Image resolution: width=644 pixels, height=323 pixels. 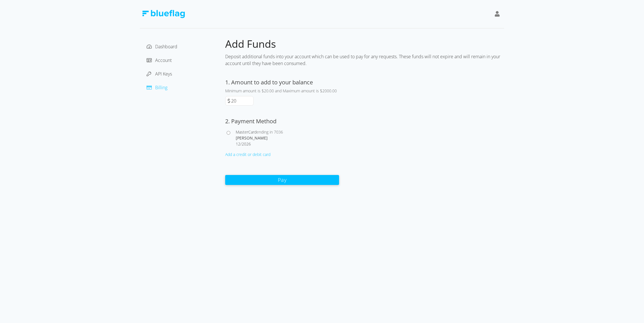 What do you see at coordinates (157, 88) in the screenshot?
I see `a: Billing` at bounding box center [157, 88].